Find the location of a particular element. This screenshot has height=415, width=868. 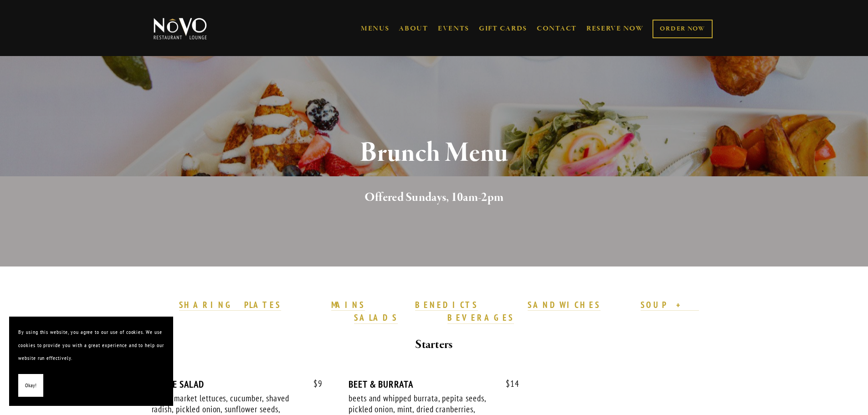

a: BEVERAGES is located at coordinates (481, 318).